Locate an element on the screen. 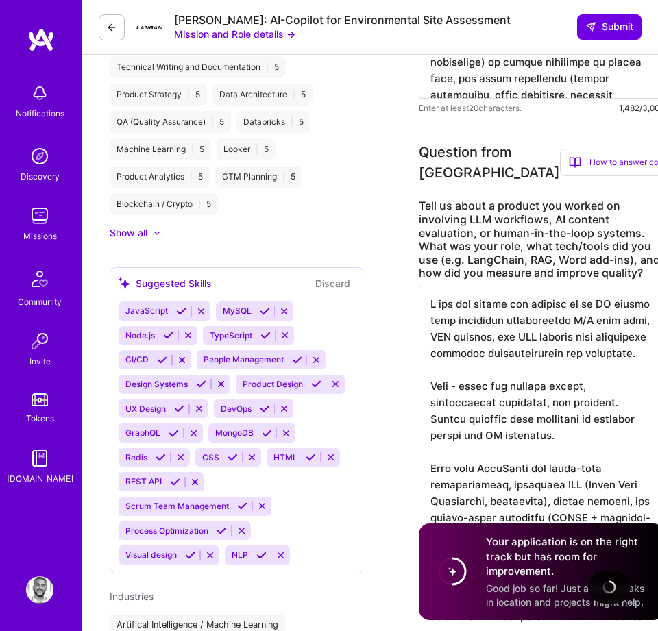 The width and height of the screenshot is (658, 631). a: User Avatar is located at coordinates (40, 590).